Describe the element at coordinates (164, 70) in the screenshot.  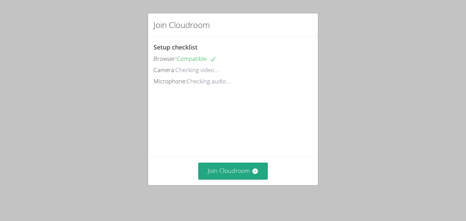
I see `span: Camera:` at that location.